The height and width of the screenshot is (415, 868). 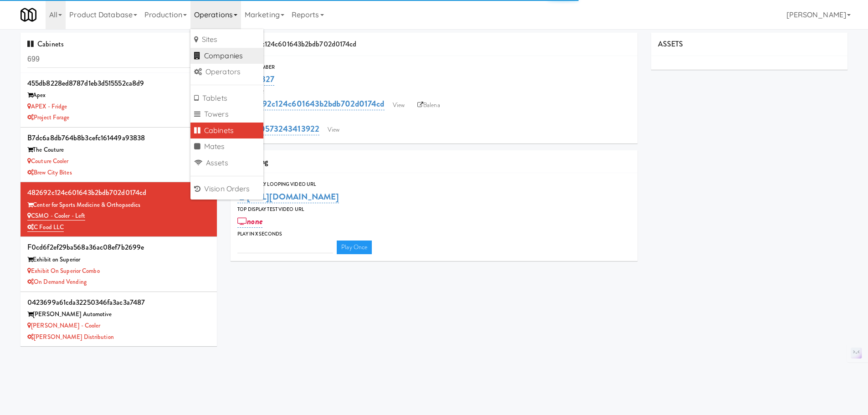 I want to click on a: CSMO - Cooler - Left, so click(x=56, y=216).